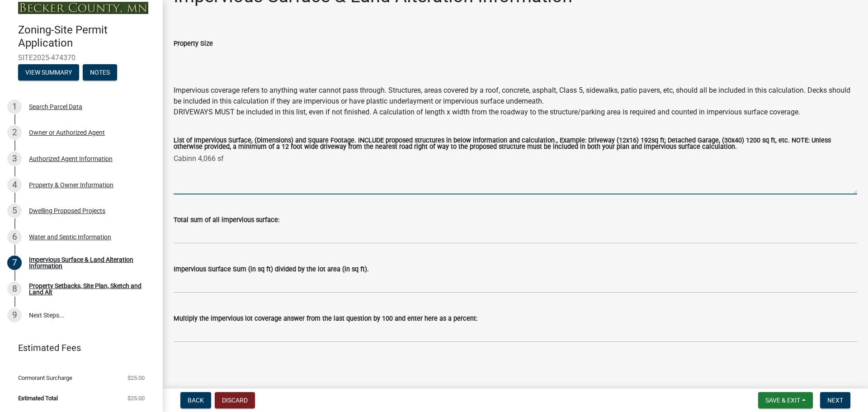 The image size is (868, 412). What do you see at coordinates (835, 400) in the screenshot?
I see `button: Next` at bounding box center [835, 400].